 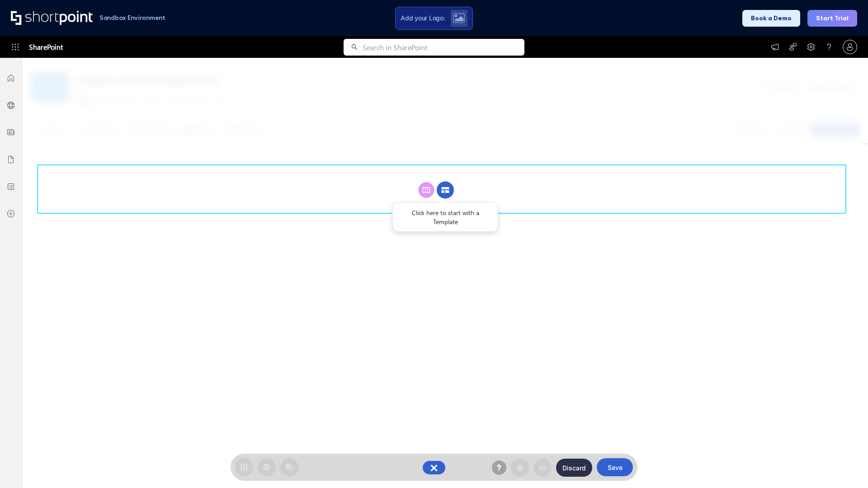 I want to click on button: Start Trial, so click(x=832, y=18).